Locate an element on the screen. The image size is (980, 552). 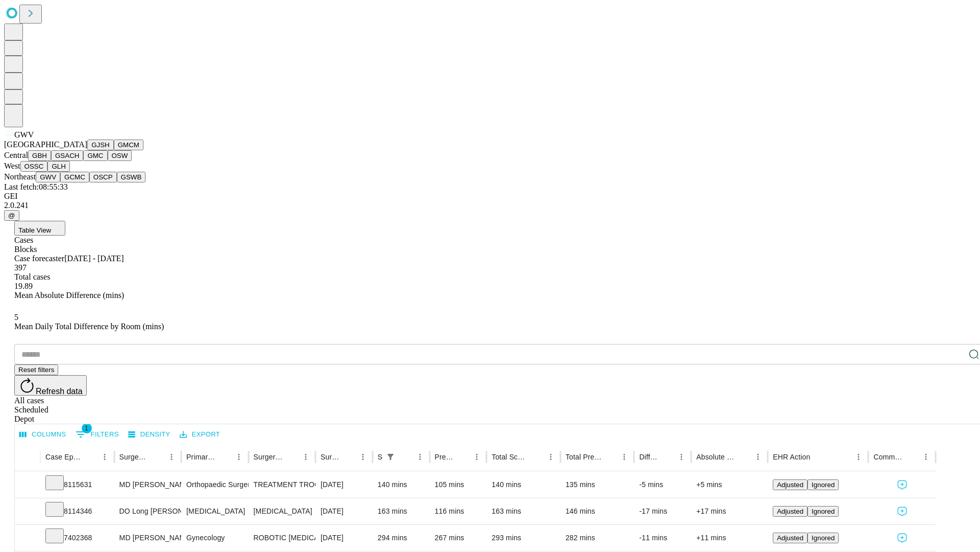
div: Orthopaedic Surgery is located at coordinates (214, 485).